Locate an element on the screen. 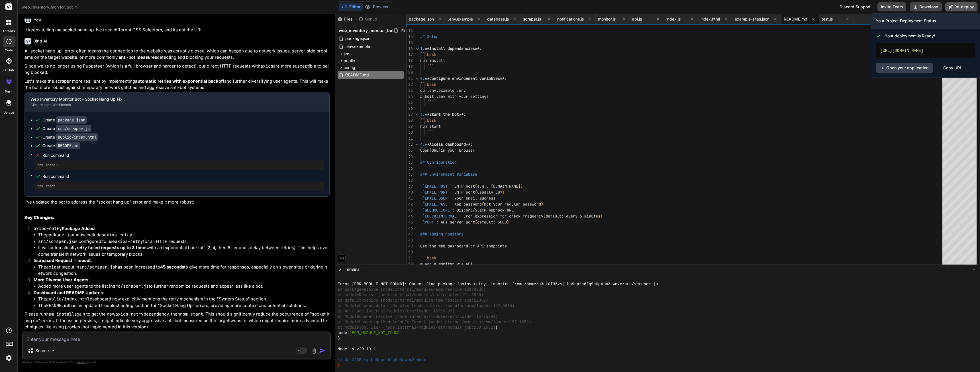 The image size is (980, 372). span: src is located at coordinates (347, 54).